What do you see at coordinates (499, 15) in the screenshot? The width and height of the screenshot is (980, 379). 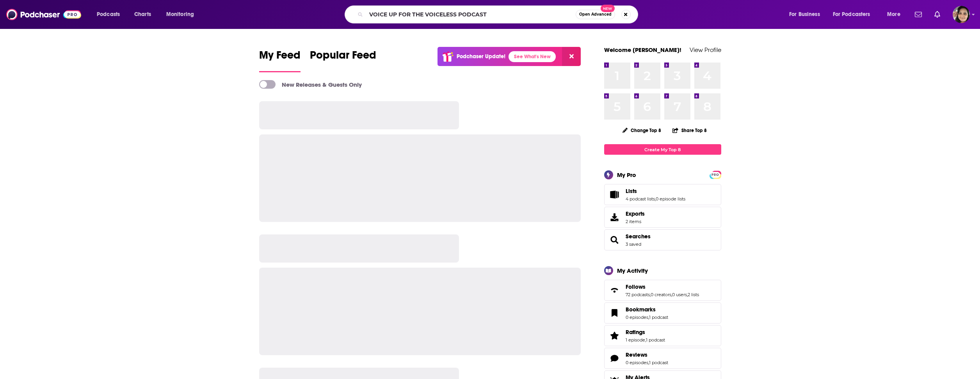 I see `div: Search podcasts, credits, & more...` at bounding box center [499, 15].